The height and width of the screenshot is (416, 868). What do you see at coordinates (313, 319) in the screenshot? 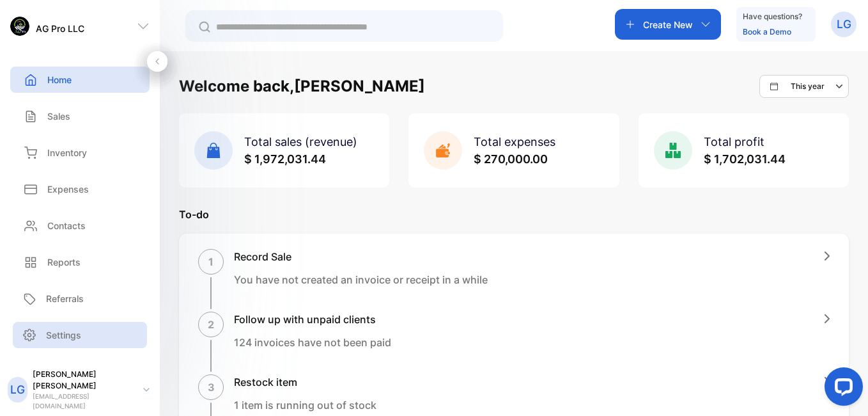
I see `h1: Follow up with unpaid clients` at bounding box center [313, 319].